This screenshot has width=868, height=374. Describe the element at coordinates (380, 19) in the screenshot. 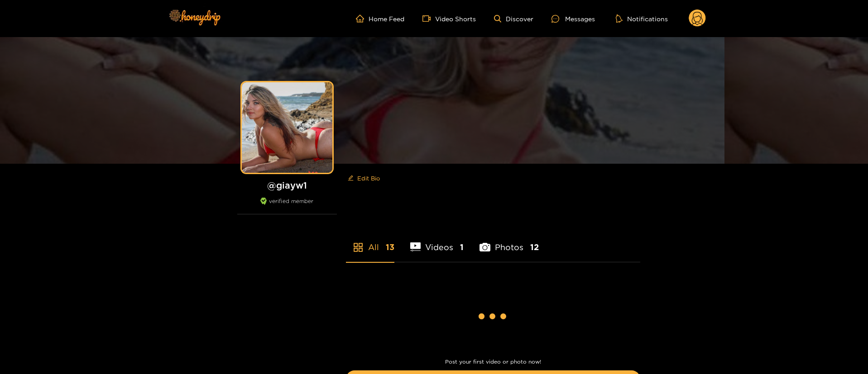

I see `a: Home Feed` at that location.